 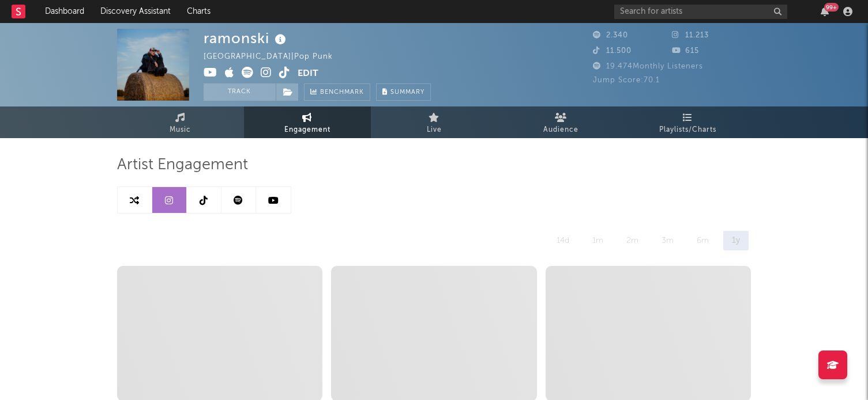 What do you see at coordinates (703, 241) in the screenshot?
I see `div: 6m` at bounding box center [703, 241].